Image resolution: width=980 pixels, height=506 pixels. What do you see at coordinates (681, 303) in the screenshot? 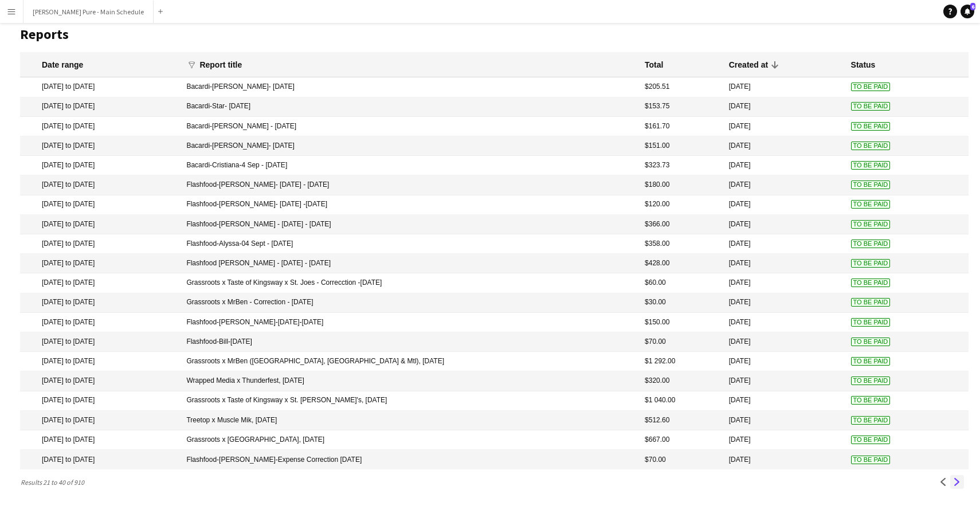
I see `mat-cell: $30.00` at bounding box center [681, 303].